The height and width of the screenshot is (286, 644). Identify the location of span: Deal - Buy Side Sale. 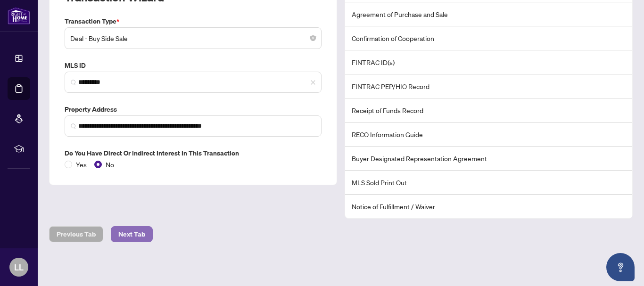
(193, 38).